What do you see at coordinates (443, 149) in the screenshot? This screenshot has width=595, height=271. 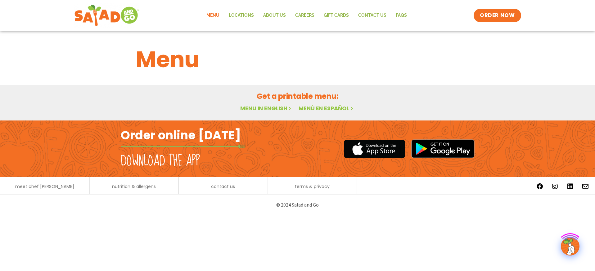 I see `img: google_play` at bounding box center [443, 149].